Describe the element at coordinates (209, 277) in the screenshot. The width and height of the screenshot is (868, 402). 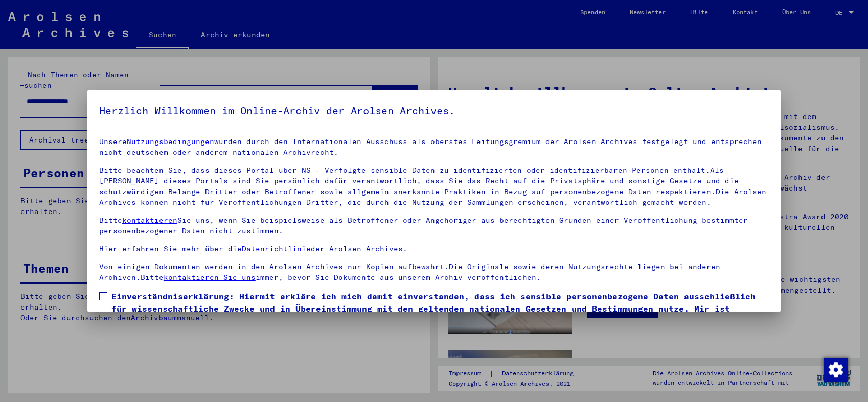
I see `a: kontaktieren Sie uns` at that location.